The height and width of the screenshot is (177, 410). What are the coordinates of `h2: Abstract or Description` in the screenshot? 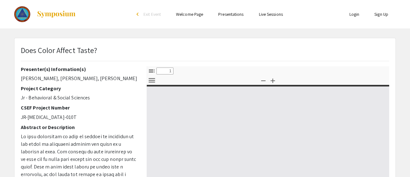 It's located at (79, 127).